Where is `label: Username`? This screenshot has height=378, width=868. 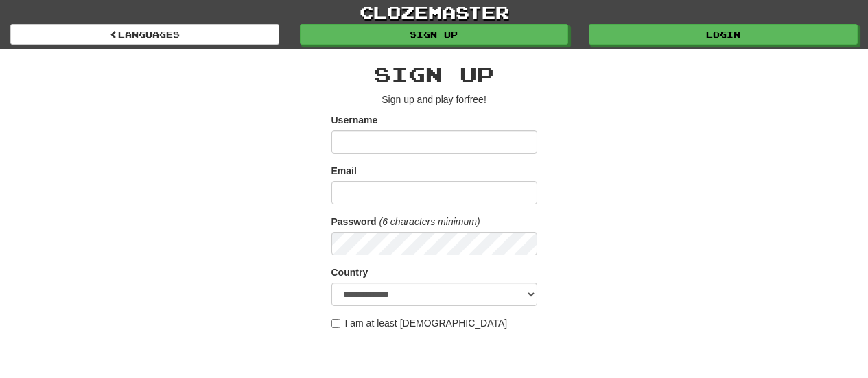 label: Username is located at coordinates (355, 120).